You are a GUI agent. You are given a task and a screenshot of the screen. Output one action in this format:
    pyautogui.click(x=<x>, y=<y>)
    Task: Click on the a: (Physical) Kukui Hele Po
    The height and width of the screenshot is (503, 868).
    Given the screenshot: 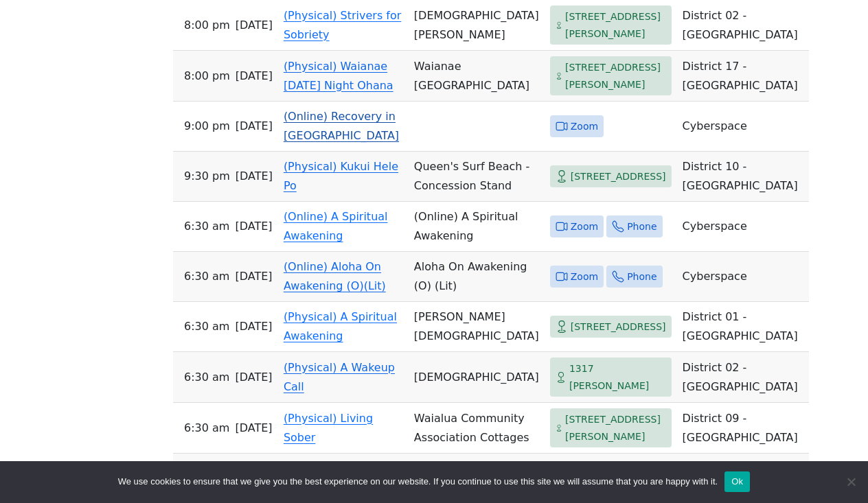 What is the action you would take?
    pyautogui.click(x=340, y=176)
    